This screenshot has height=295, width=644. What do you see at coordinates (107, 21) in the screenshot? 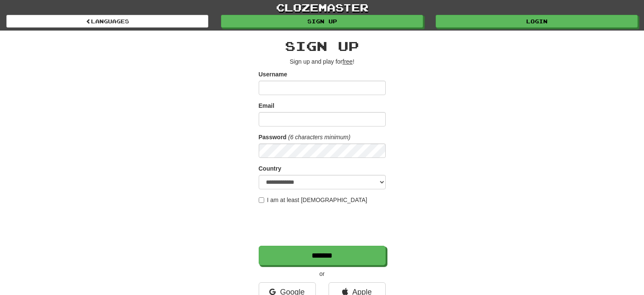
I see `a: Languages` at bounding box center [107, 21].